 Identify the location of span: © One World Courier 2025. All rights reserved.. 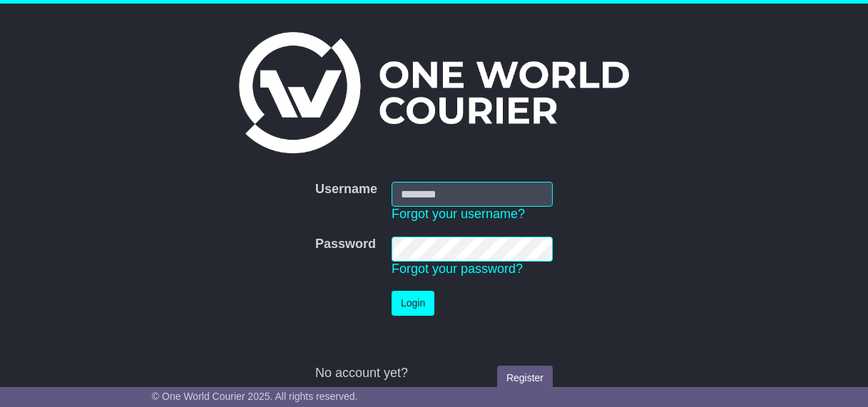
(254, 396).